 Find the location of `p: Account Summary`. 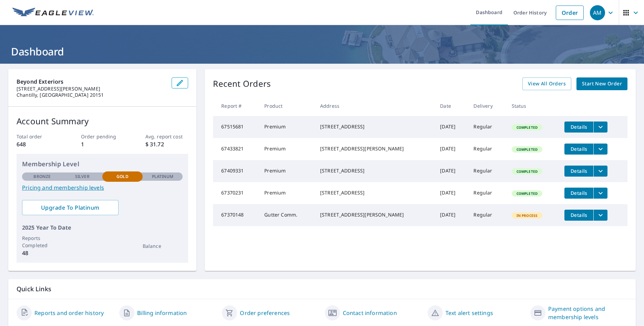

p: Account Summary is located at coordinates (103, 121).